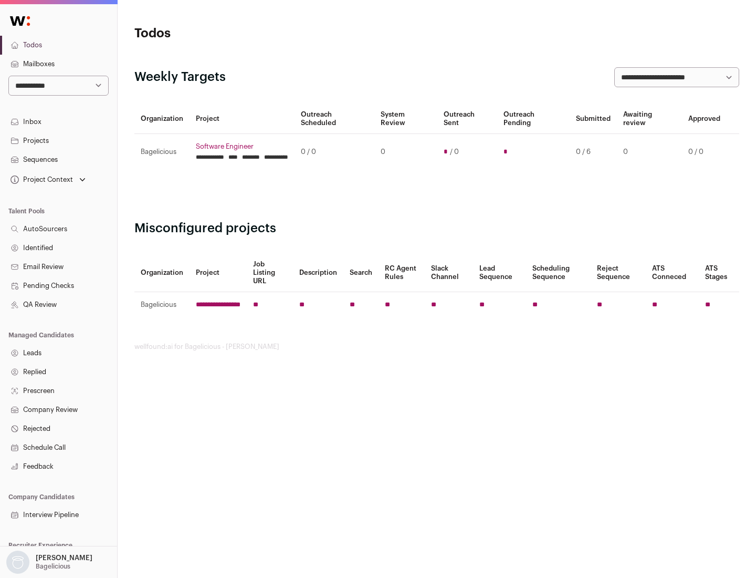 The height and width of the screenshot is (578, 756). What do you see at coordinates (593, 119) in the screenshot?
I see `th: Submitted` at bounding box center [593, 119].